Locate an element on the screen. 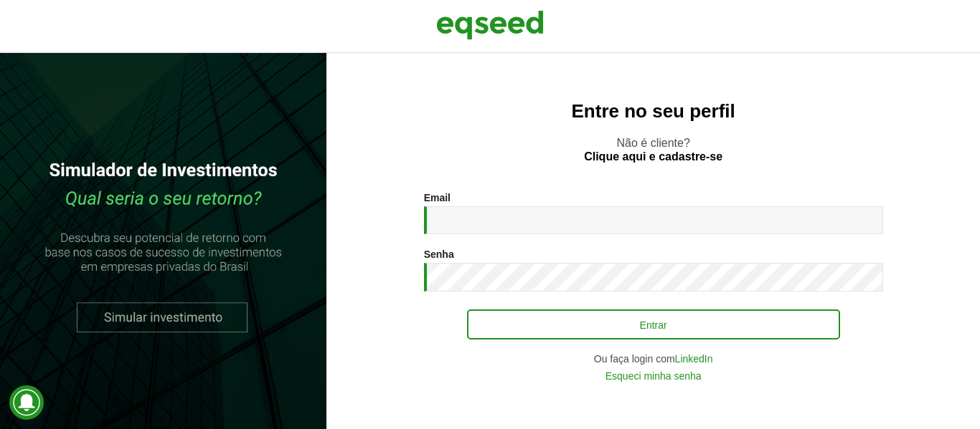  a: LinkedIn is located at coordinates (693, 359).